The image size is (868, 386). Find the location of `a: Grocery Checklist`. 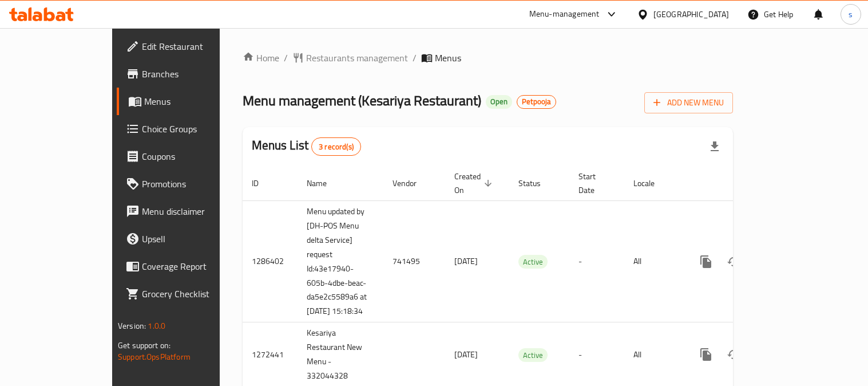

a: Grocery Checklist is located at coordinates (186, 294).